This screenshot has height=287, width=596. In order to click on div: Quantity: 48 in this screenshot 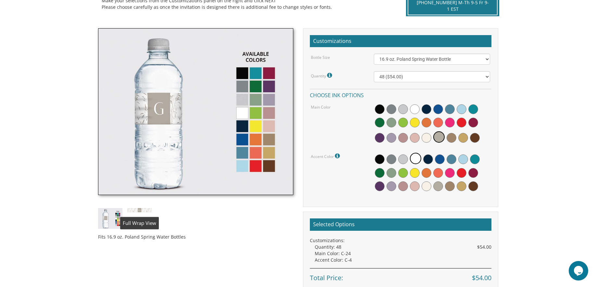, I will do `click(403, 247)`.